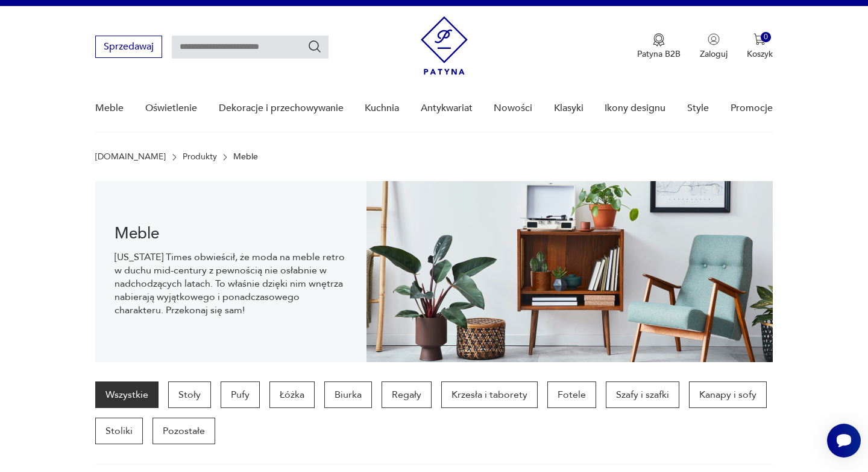 The height and width of the screenshot is (472, 868). What do you see at coordinates (728, 395) in the screenshot?
I see `p: Kanapy i sofy` at bounding box center [728, 395].